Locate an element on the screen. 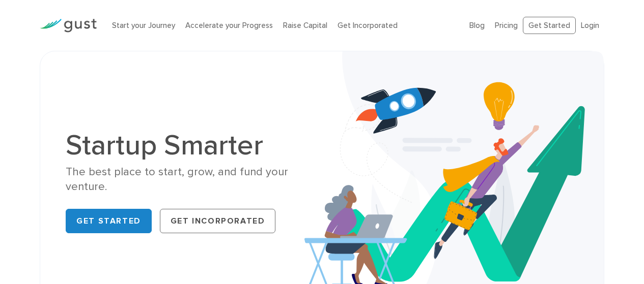 This screenshot has width=644, height=284. a: Blog is located at coordinates (477, 26).